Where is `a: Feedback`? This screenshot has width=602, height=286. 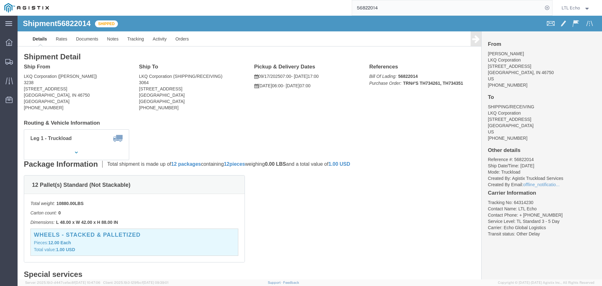
a: Feedback is located at coordinates (291, 282).